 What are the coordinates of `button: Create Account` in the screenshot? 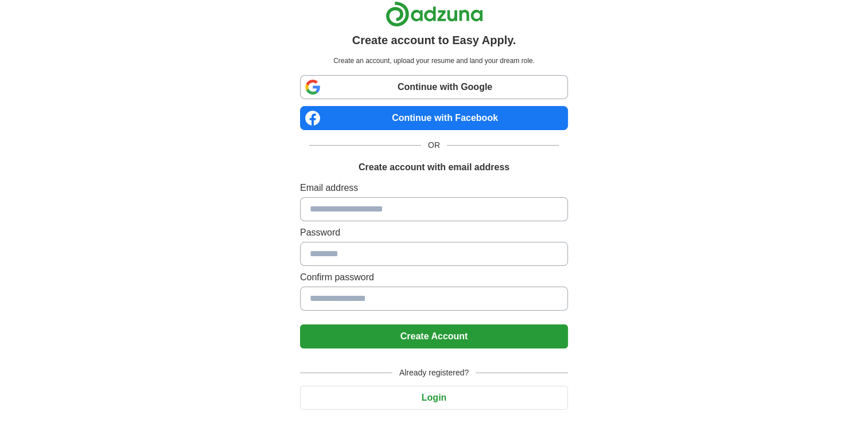 It's located at (433, 336).